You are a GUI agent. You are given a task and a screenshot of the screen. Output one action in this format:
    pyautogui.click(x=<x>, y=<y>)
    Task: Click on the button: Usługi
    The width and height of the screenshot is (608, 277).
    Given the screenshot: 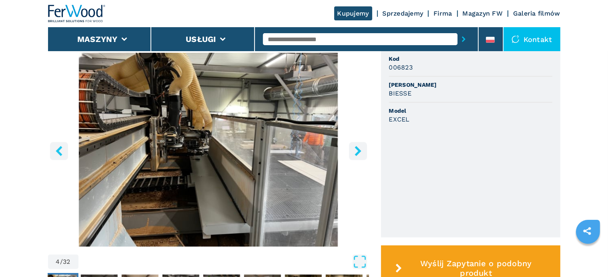 What is the action you would take?
    pyautogui.click(x=201, y=39)
    